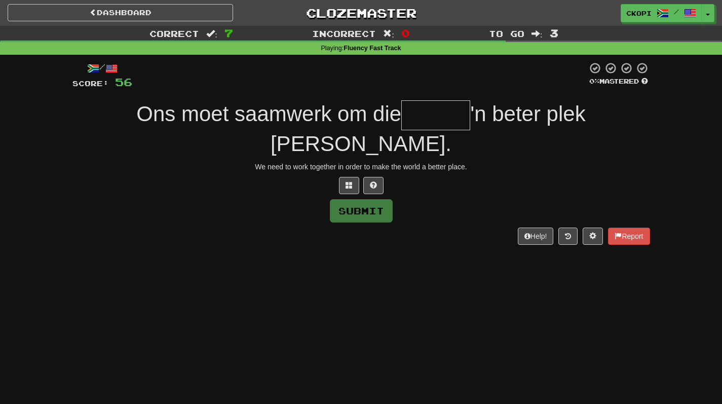 The width and height of the screenshot is (722, 404). What do you see at coordinates (344, 33) in the screenshot?
I see `span: Incorrect` at bounding box center [344, 33].